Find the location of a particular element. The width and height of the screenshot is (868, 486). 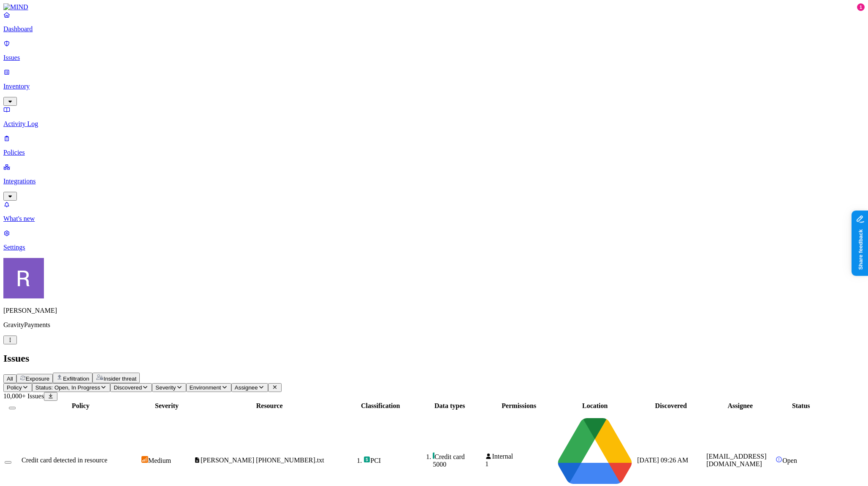

div: Status is located at coordinates (801, 406).